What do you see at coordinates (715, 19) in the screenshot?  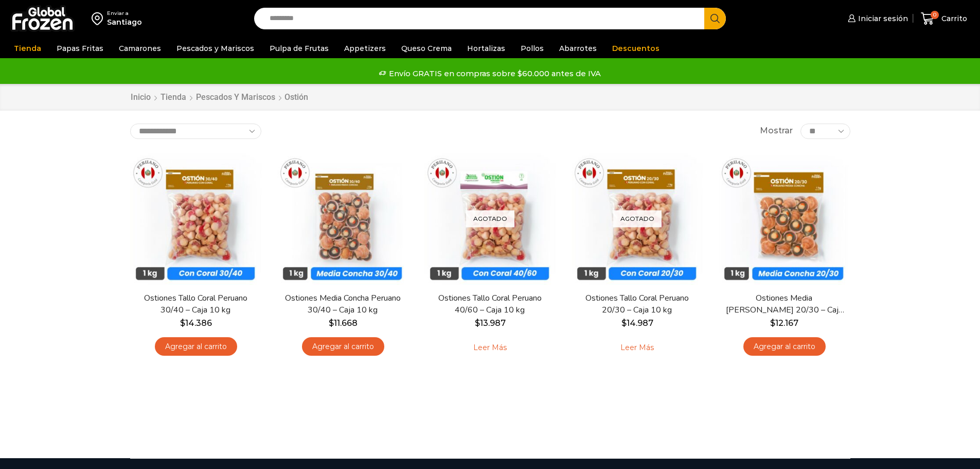 I see `button: Search button` at bounding box center [715, 19].